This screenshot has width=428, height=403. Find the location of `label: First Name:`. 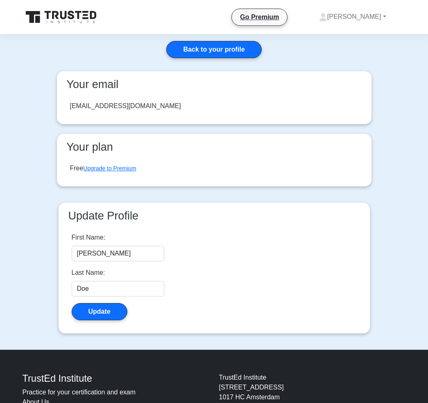

label: First Name: is located at coordinates (88, 237).